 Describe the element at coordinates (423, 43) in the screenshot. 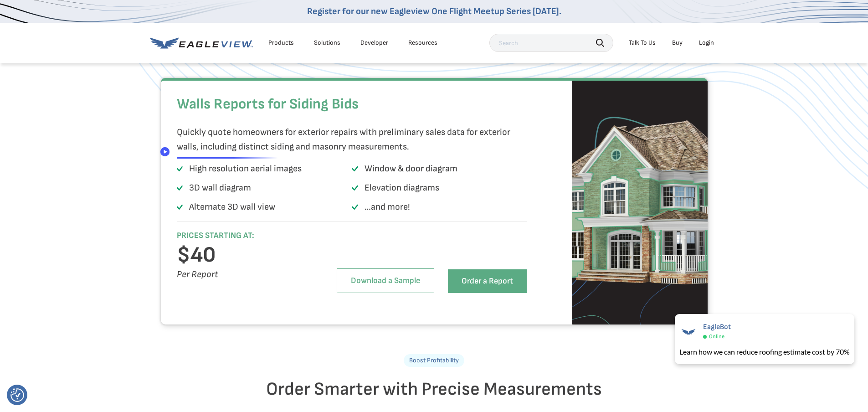

I see `div: Resources` at that location.